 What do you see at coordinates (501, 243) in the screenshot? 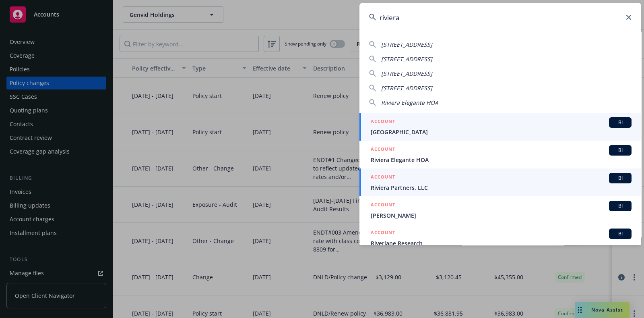
I see `span: Riverlane Research` at bounding box center [501, 243].